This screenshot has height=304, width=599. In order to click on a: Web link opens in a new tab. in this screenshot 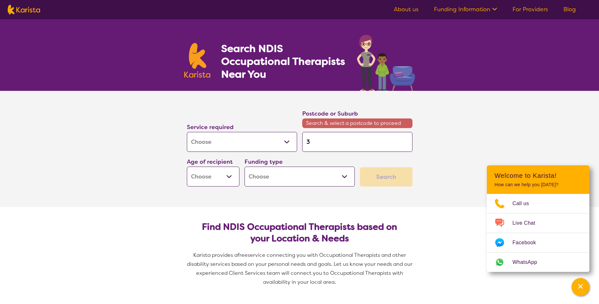, I will do `click(538, 262)`.